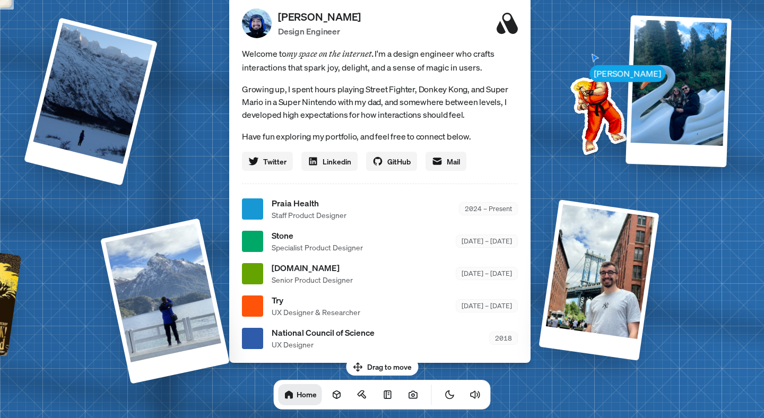 This screenshot has width=764, height=418. I want to click on span: Try, so click(316, 300).